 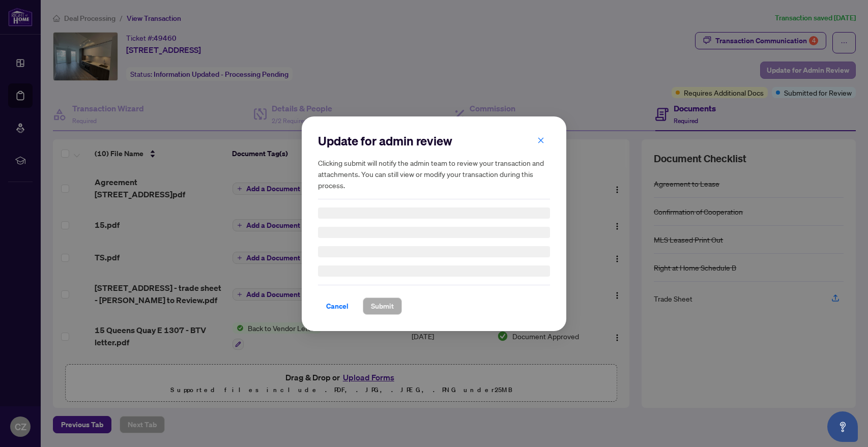 I want to click on span: Cancel, so click(x=337, y=306).